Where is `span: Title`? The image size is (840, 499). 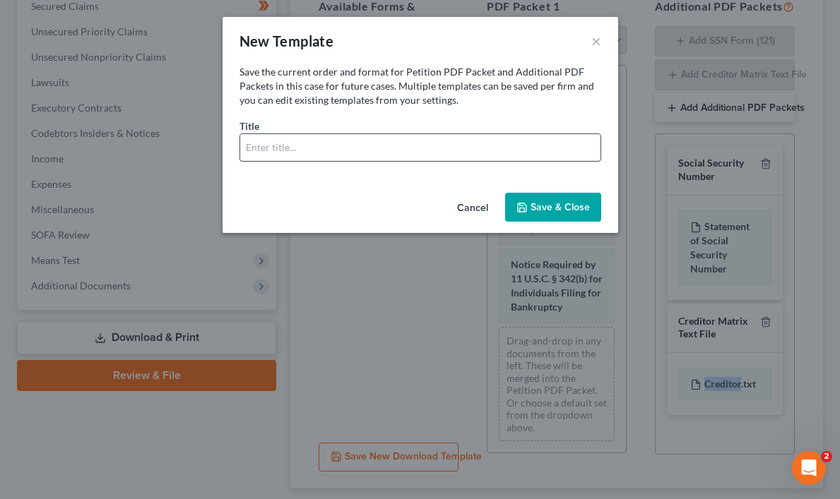 span: Title is located at coordinates (249, 126).